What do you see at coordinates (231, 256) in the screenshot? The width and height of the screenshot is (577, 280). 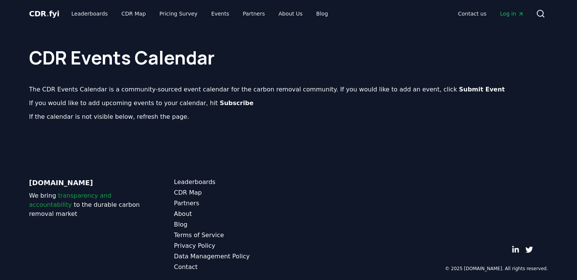 I see `a: Data Management Policy` at bounding box center [231, 256].